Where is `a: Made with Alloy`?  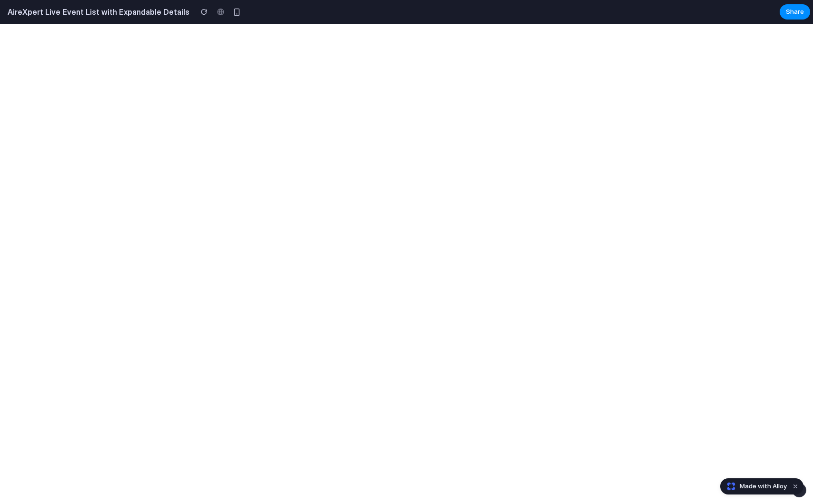 a: Made with Alloy is located at coordinates (754, 486).